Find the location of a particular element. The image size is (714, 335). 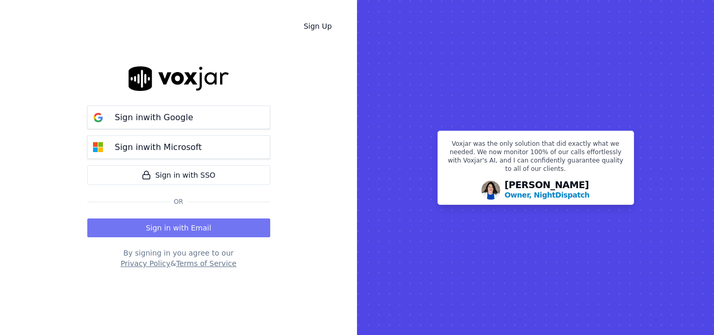

img: logo is located at coordinates (179, 78).